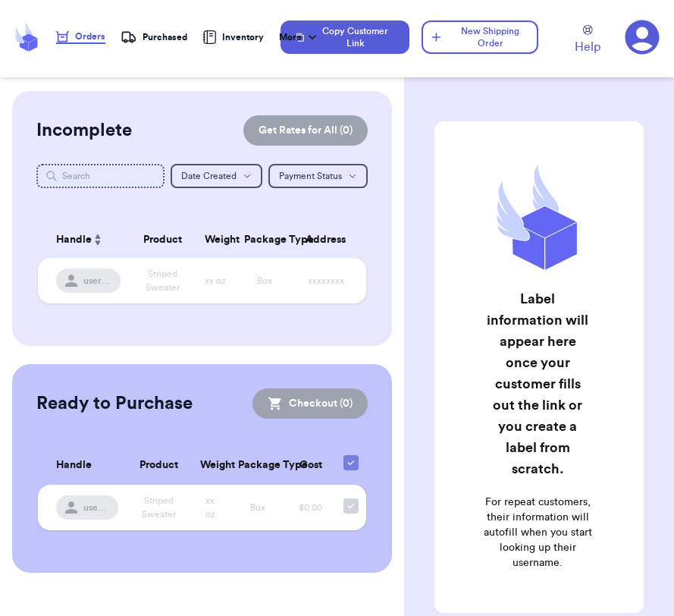  Describe the element at coordinates (233, 37) in the screenshot. I see `a: Inventory` at that location.